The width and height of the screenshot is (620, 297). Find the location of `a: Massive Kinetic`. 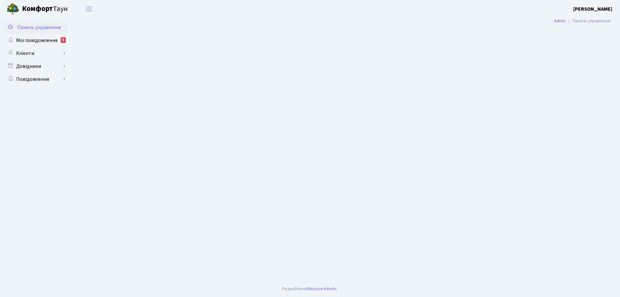

a: Massive Kinetic is located at coordinates (322, 288).